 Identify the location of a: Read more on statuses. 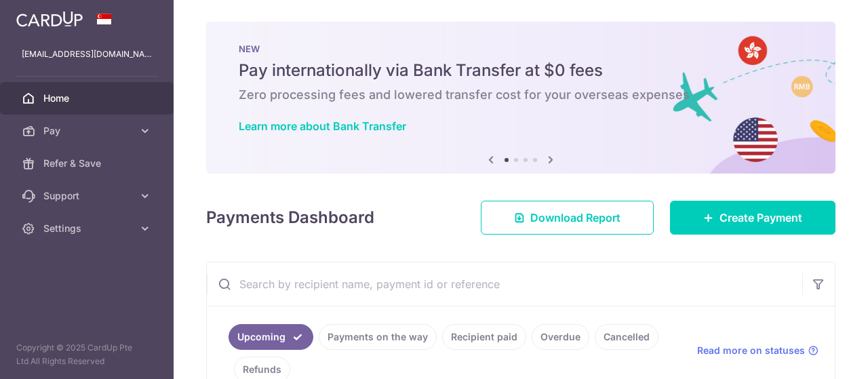
(758, 351).